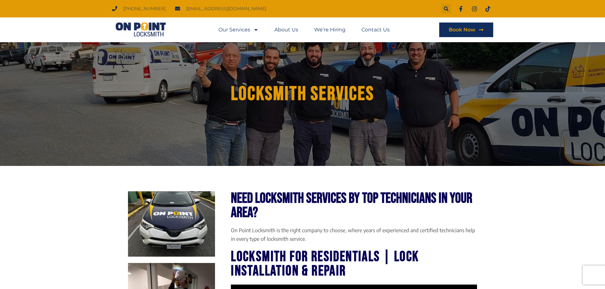 This screenshot has width=605, height=289. I want to click on a: About Us, so click(286, 30).